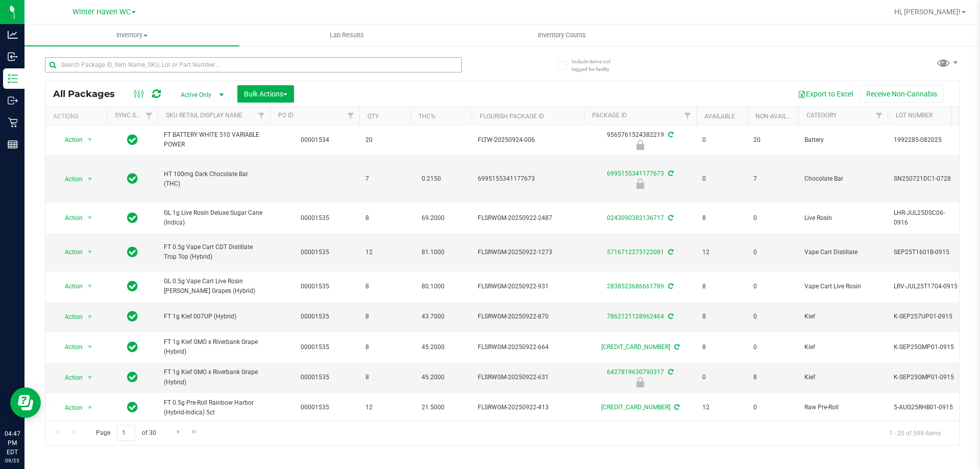 This screenshot has height=469, width=980. What do you see at coordinates (431, 179) in the screenshot?
I see `span: 0.2150` at bounding box center [431, 179].